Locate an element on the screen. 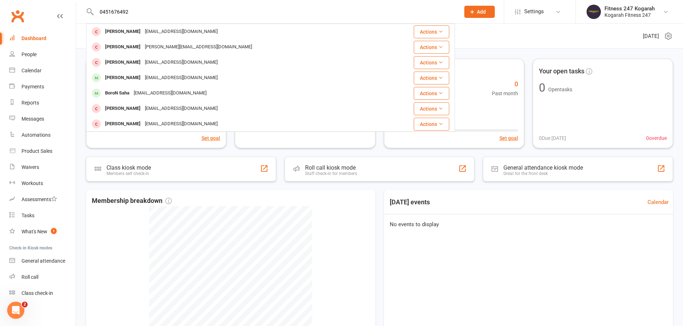 This screenshot has height=326, width=683. div: BoroN Saha is located at coordinates (117, 93).